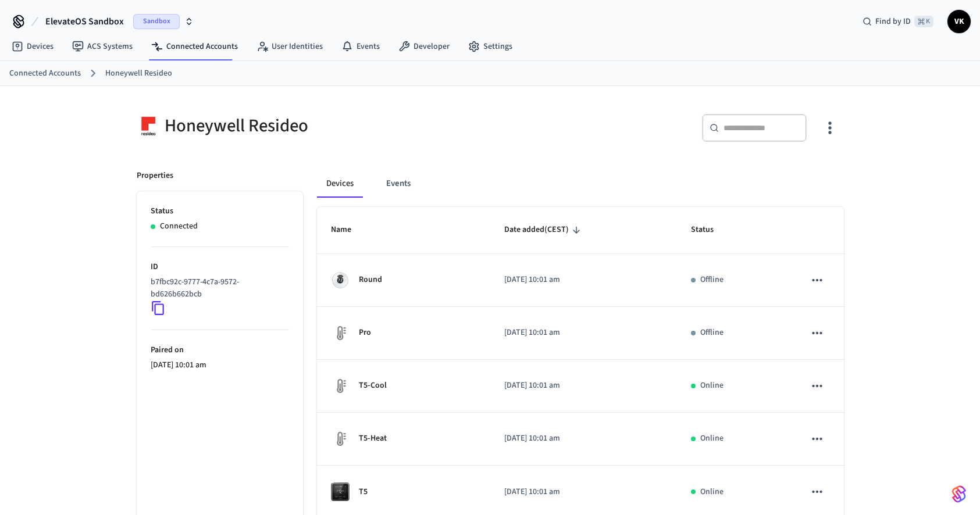  Describe the element at coordinates (544, 229) in the screenshot. I see `span: Date added(CEST)` at that location.